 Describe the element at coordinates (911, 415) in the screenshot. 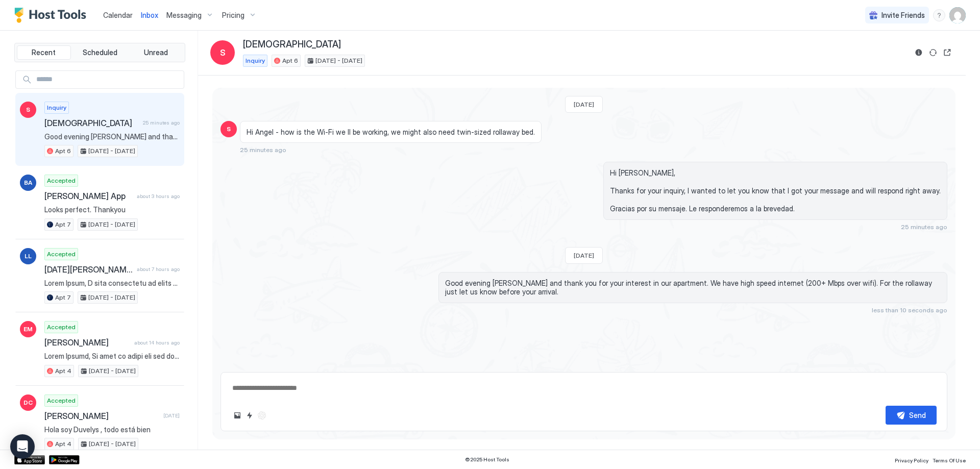

I see `button: Send` at that location.